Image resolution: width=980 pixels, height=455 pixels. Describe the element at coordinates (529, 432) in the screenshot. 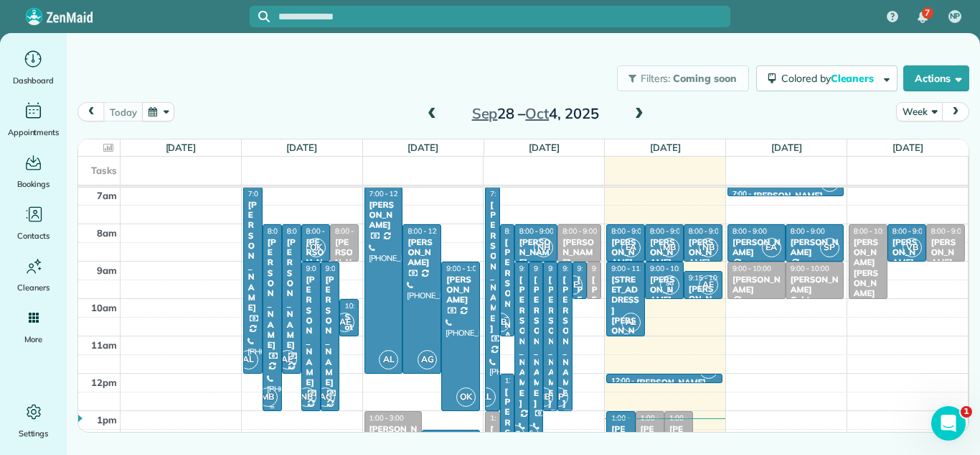

I see `span: SG` at that location.